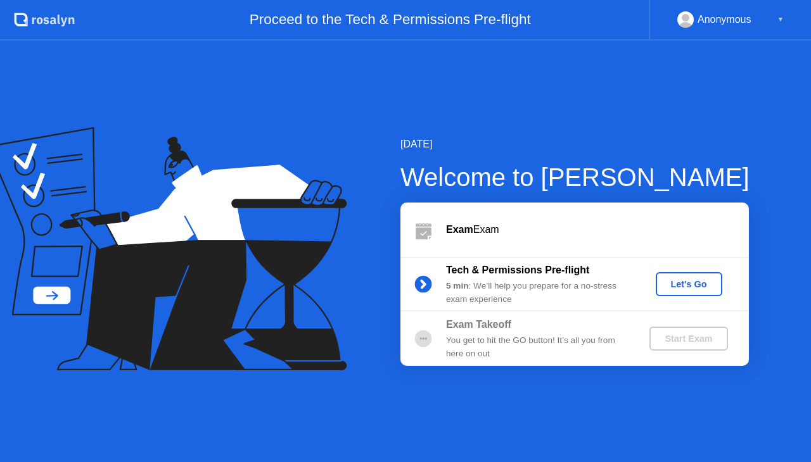  I want to click on div: : We’ll help you prepare for a no-stress exam experience, so click(537, 293).